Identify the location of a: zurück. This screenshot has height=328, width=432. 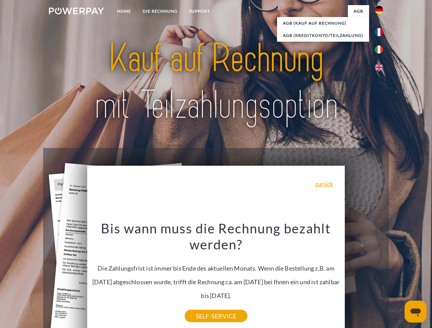
(324, 184).